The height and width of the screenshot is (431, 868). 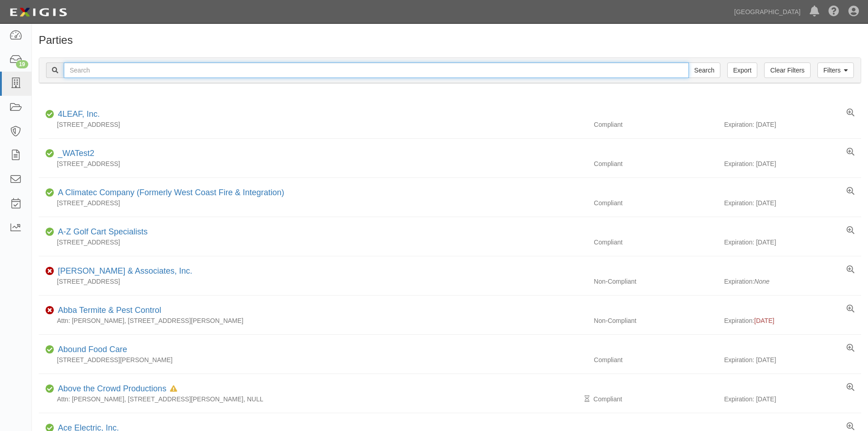 What do you see at coordinates (787, 70) in the screenshot?
I see `a: Clear Filters` at bounding box center [787, 70].